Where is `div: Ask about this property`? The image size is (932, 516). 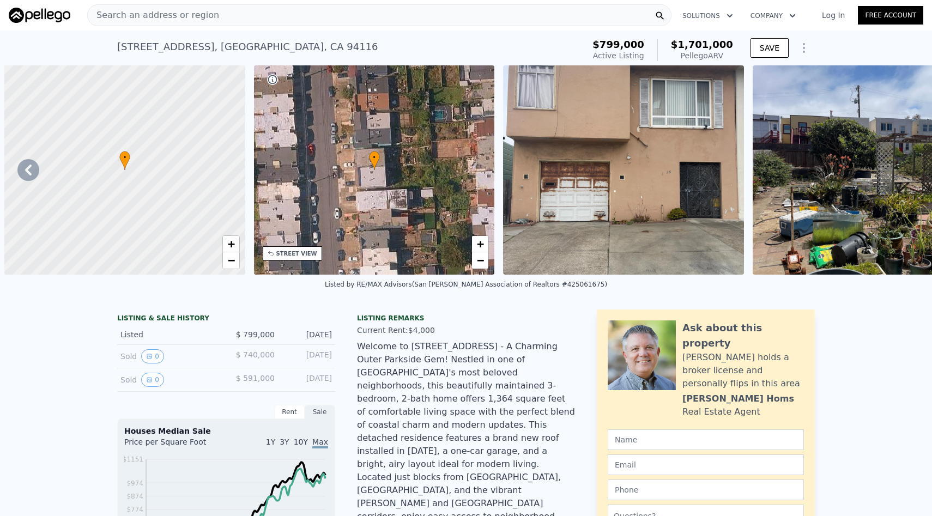 div: Ask about this property is located at coordinates (743, 336).